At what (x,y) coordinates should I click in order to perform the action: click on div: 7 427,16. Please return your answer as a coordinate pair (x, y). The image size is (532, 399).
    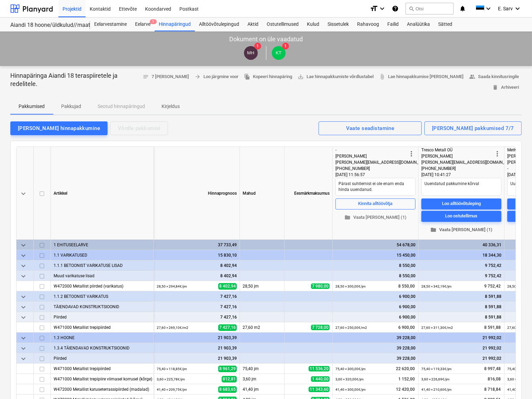
    Looking at the image, I should click on (197, 317).